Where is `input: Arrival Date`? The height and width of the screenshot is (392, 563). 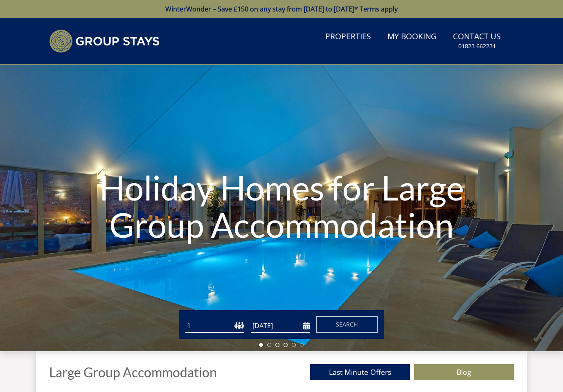
input: Arrival Date is located at coordinates (280, 326).